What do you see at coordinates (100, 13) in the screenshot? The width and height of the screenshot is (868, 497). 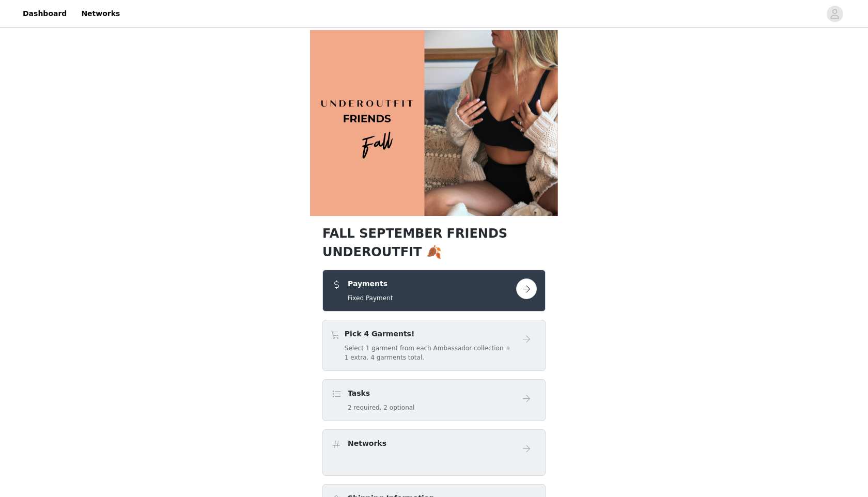 I see `a: Networks` at bounding box center [100, 13].